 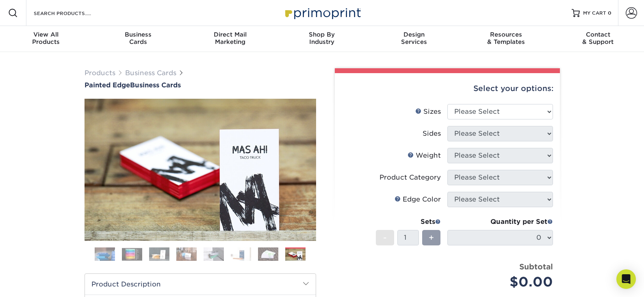 What do you see at coordinates (322, 34) in the screenshot?
I see `span: Shop By` at bounding box center [322, 34].